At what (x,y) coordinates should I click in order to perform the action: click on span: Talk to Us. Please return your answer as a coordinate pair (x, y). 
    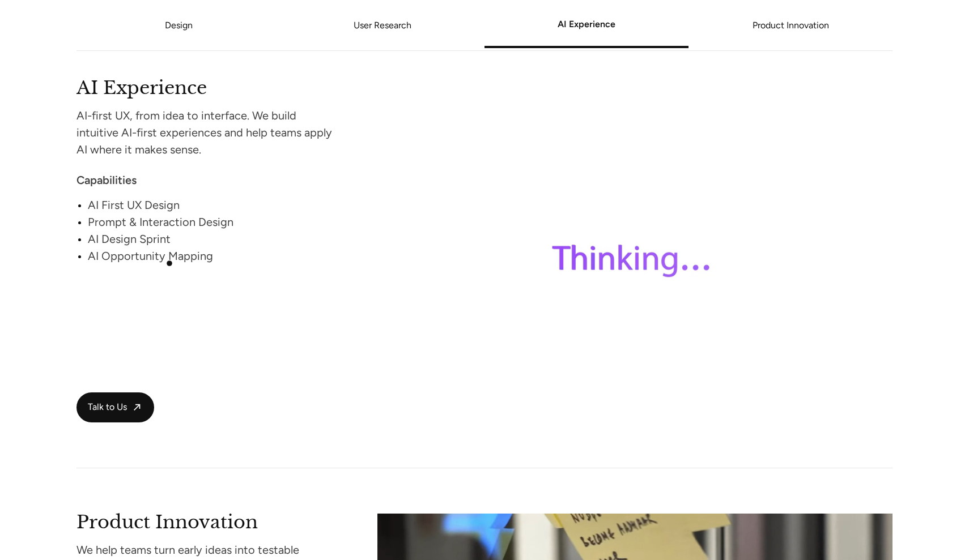
    Looking at the image, I should click on (107, 407).